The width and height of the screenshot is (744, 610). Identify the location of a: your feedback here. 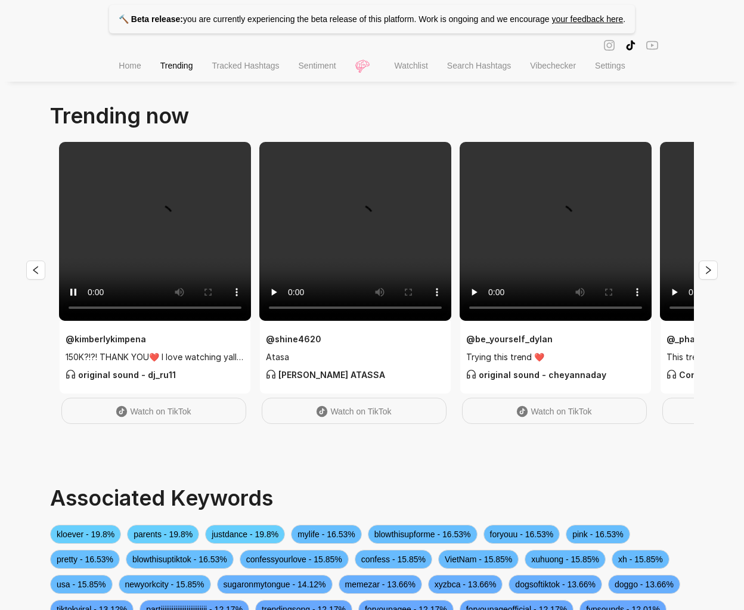
(587, 19).